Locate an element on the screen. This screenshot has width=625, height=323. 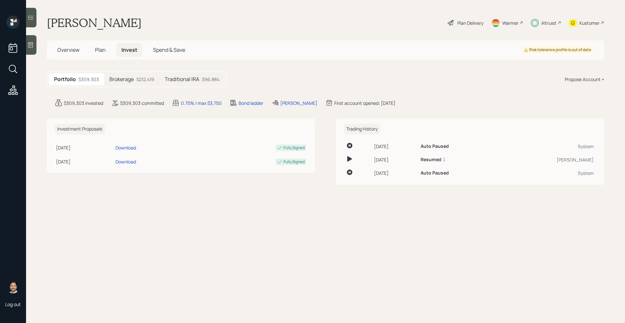
div: $96,884 is located at coordinates (211, 79).